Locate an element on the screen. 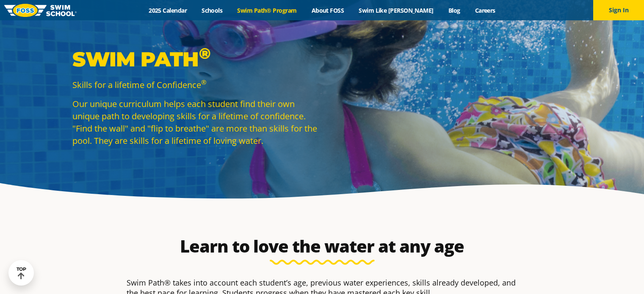 This screenshot has width=644, height=294. p: Our unique curriculum helps each student find their own unique path to developing skills for a li... is located at coordinates (195, 122).